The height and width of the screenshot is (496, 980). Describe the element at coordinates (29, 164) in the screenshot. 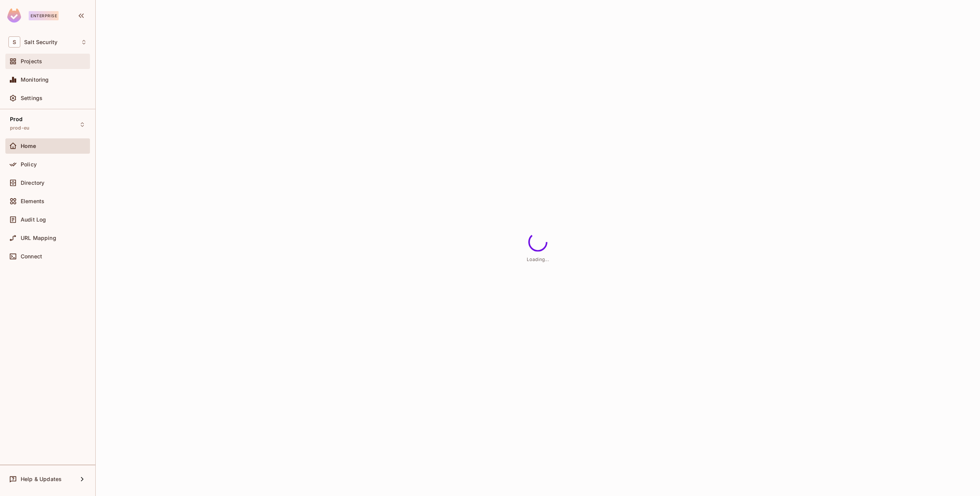

I see `span: Policy` at that location.